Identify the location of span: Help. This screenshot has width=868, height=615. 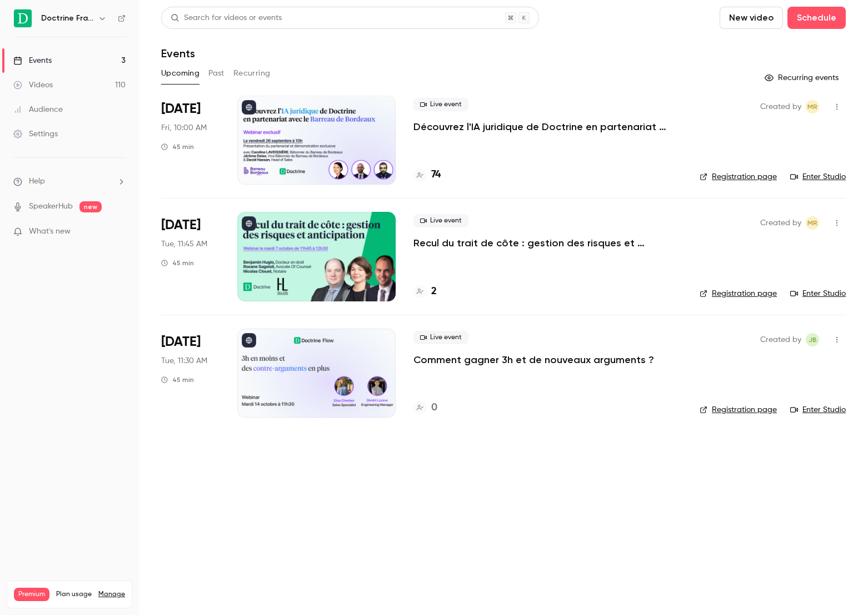
(36, 181).